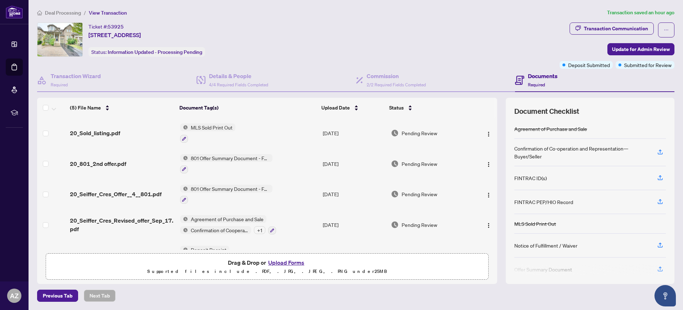  What do you see at coordinates (14, 296) in the screenshot?
I see `span: AZ` at bounding box center [14, 296].